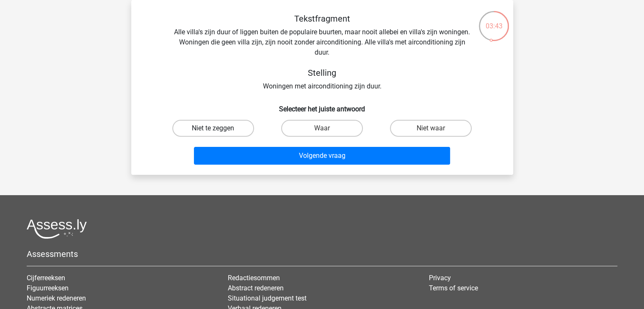  What do you see at coordinates (57, 229) in the screenshot?
I see `img: Assessly logo` at bounding box center [57, 229].